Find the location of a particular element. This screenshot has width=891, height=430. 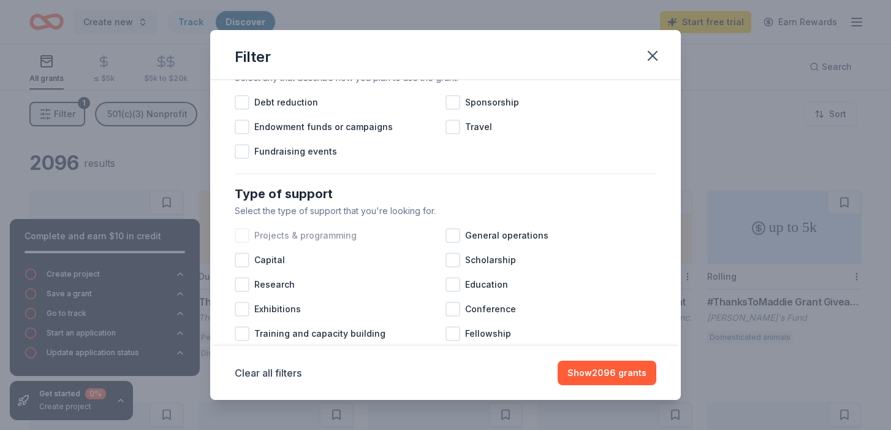

span: Endowment funds or campaigns is located at coordinates (324, 127).